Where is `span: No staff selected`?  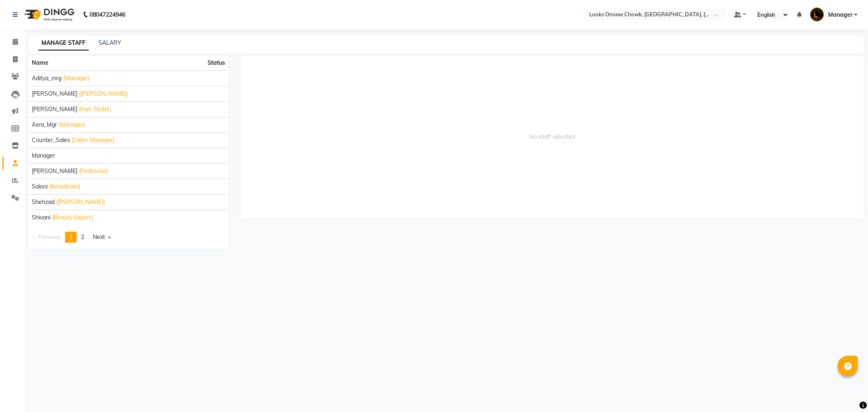
span: No staff selected is located at coordinates (553, 137).